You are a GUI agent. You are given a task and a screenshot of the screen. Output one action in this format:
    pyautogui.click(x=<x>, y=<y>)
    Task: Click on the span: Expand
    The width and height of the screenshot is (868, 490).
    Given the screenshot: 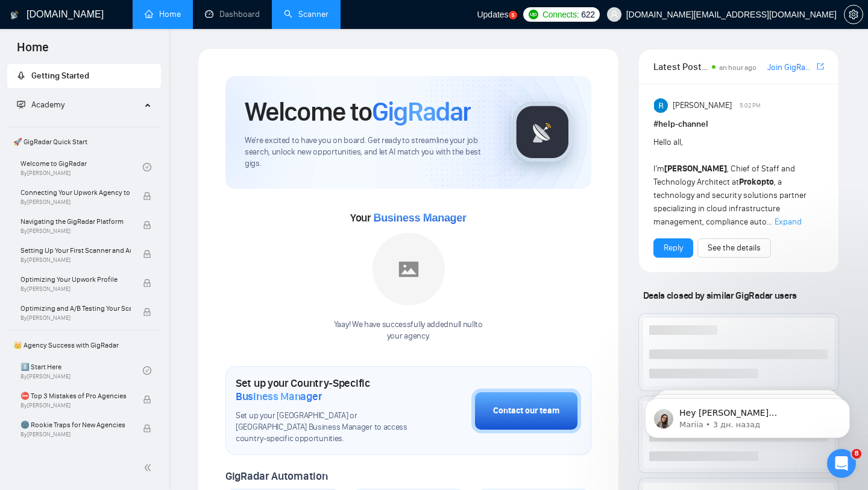 What is the action you would take?
    pyautogui.click(x=788, y=221)
    